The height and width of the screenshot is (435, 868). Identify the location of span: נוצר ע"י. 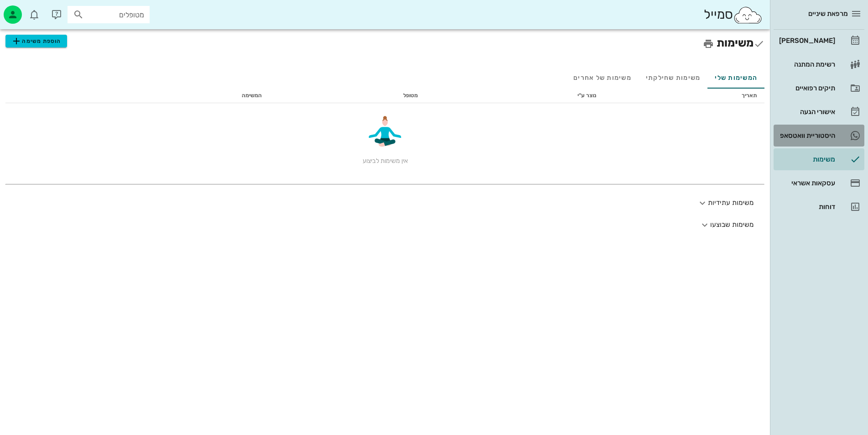
(586, 96).